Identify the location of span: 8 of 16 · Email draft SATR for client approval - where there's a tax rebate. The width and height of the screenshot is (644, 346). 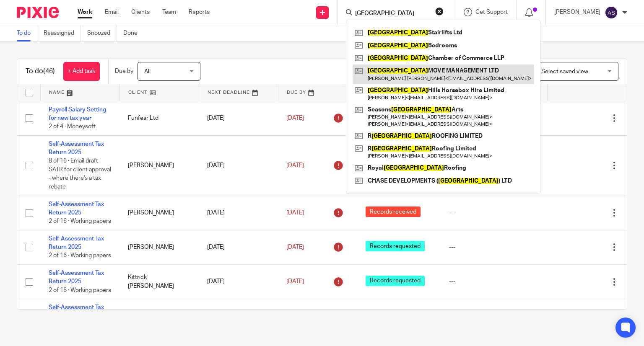
(80, 174).